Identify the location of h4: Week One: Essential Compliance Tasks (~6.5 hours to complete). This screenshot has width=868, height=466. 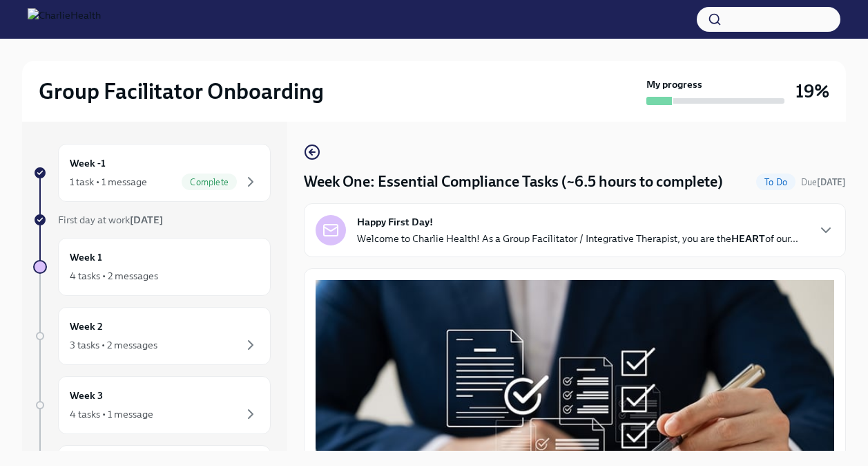
(513, 182).